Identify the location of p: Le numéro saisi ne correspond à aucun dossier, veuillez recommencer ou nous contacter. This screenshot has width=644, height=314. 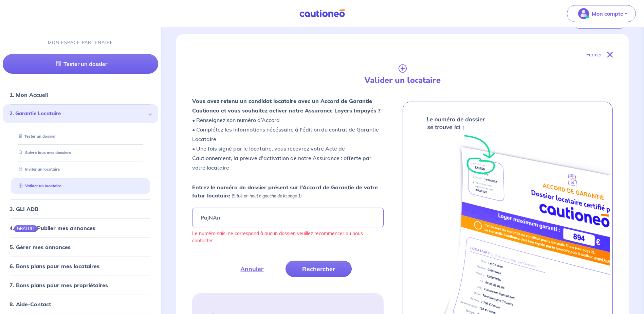
(288, 237).